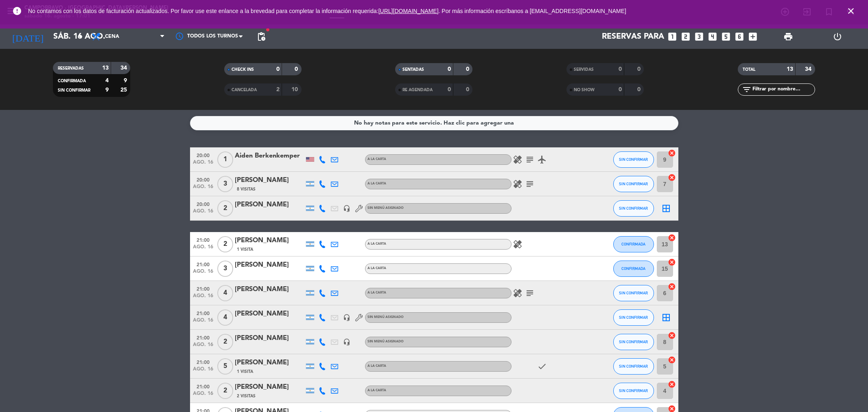 The height and width of the screenshot is (412, 868). Describe the element at coordinates (242, 70) in the screenshot. I see `span: CHECK INS` at that location.